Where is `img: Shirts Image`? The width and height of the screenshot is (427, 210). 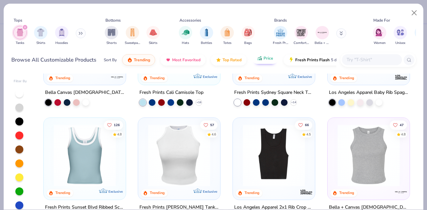
img: Shirts Image is located at coordinates (41, 32).